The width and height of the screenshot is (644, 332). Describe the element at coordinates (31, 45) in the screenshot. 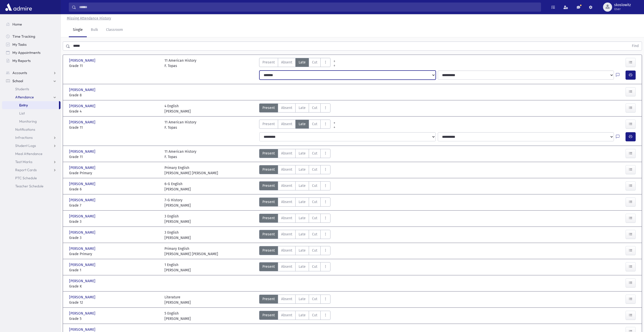

I see `a: My Tasks` at that location.